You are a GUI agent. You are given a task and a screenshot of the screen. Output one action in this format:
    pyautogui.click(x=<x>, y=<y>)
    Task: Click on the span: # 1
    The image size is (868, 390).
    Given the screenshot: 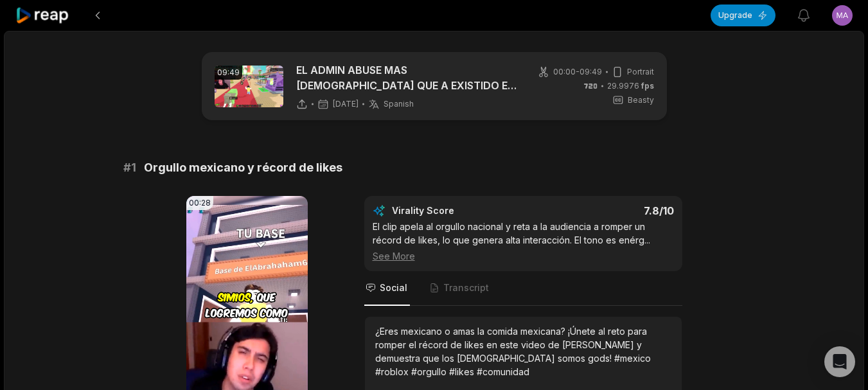 What is the action you would take?
    pyautogui.click(x=130, y=168)
    